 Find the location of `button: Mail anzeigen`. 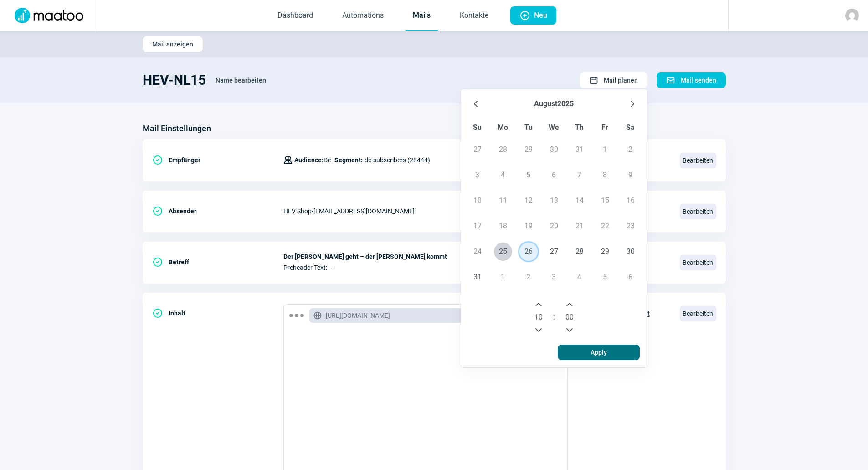

button: Mail anzeigen is located at coordinates (172, 44).